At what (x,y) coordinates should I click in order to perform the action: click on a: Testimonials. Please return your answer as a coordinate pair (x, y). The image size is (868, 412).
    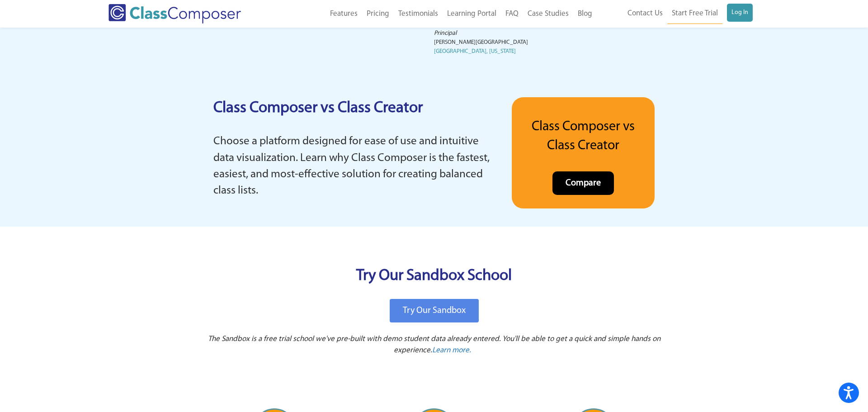
    Looking at the image, I should click on (418, 14).